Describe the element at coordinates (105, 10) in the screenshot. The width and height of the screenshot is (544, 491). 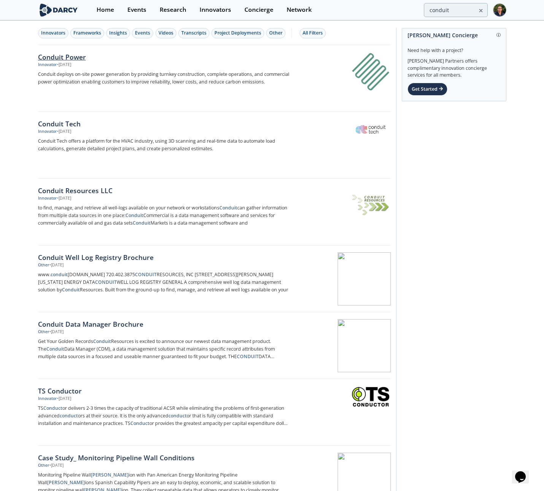
I see `div: Home` at that location.